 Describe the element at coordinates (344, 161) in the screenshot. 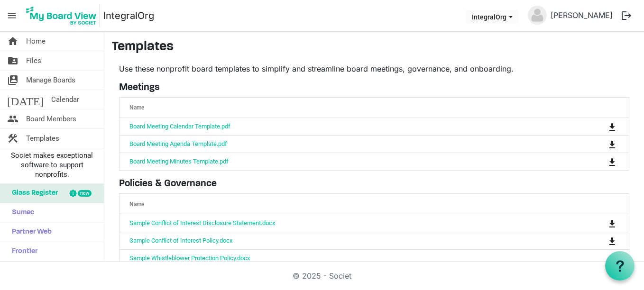

I see `td: Board Meeting Minutes Template.pdf is template cell column header Name` at that location.